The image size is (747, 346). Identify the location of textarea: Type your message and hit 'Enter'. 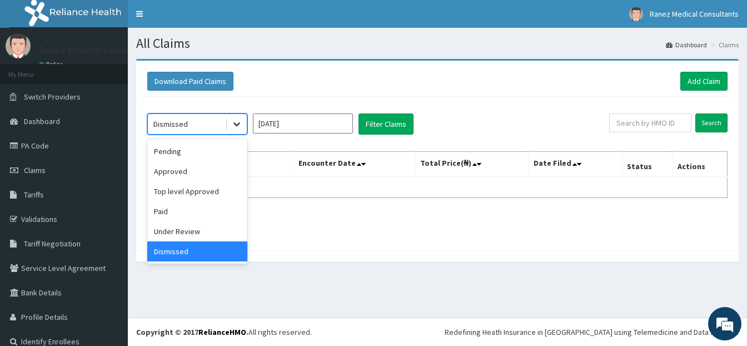
(108, 248).